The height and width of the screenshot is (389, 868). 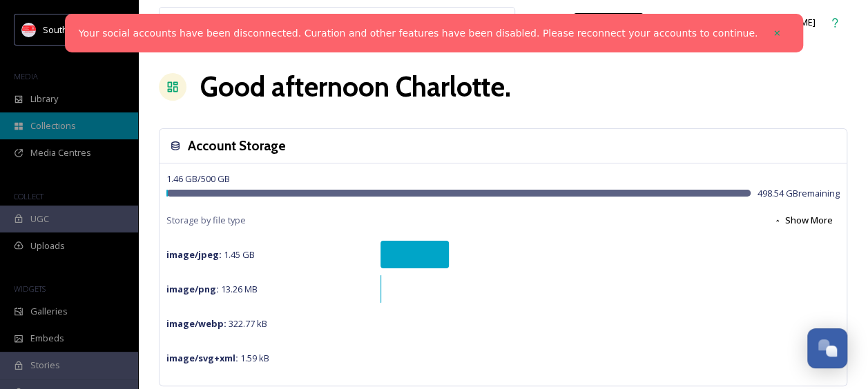 I want to click on span: Stories, so click(x=45, y=365).